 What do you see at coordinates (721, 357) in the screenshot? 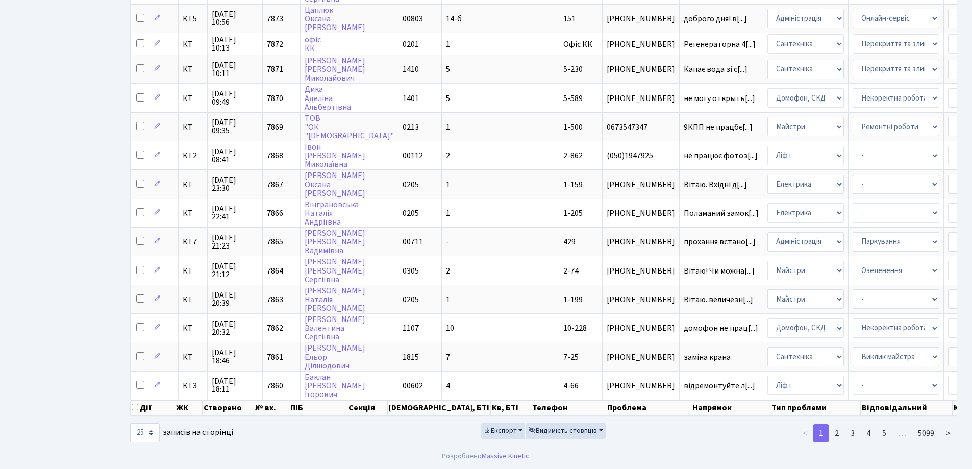
I see `span: заміна крана` at bounding box center [721, 357].